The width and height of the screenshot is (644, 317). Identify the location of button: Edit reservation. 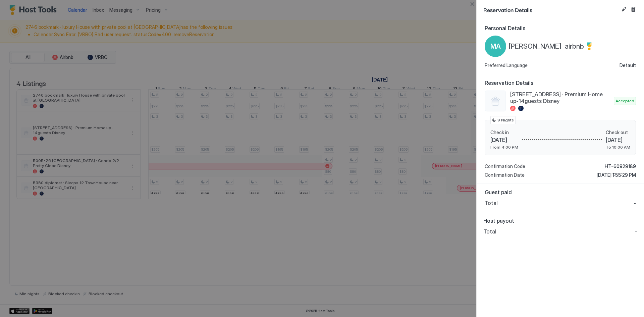
(624, 10).